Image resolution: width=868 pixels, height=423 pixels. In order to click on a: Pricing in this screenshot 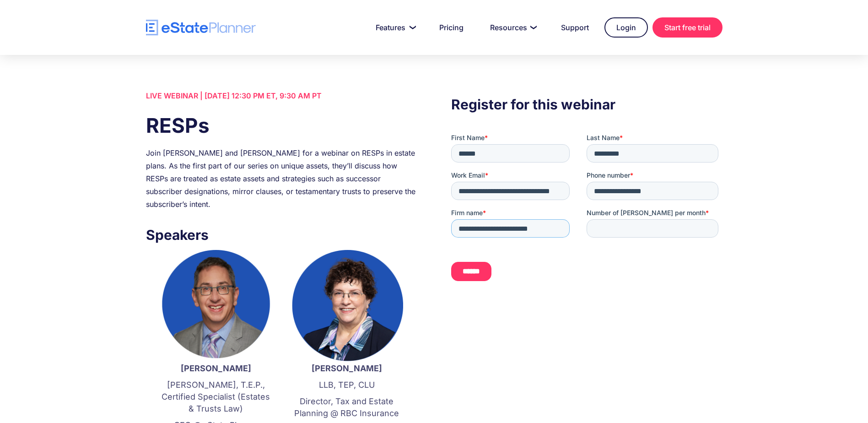, I will do `click(451, 28)`.